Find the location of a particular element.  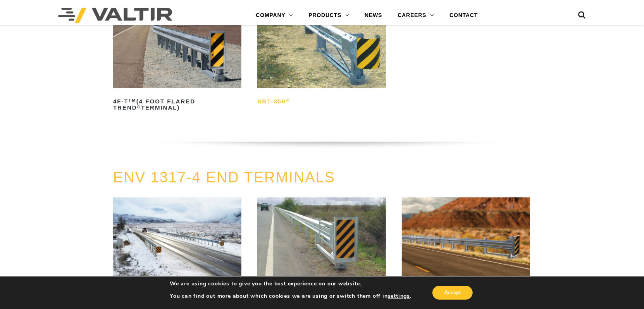

a: SRT-350® is located at coordinates (321, 58).